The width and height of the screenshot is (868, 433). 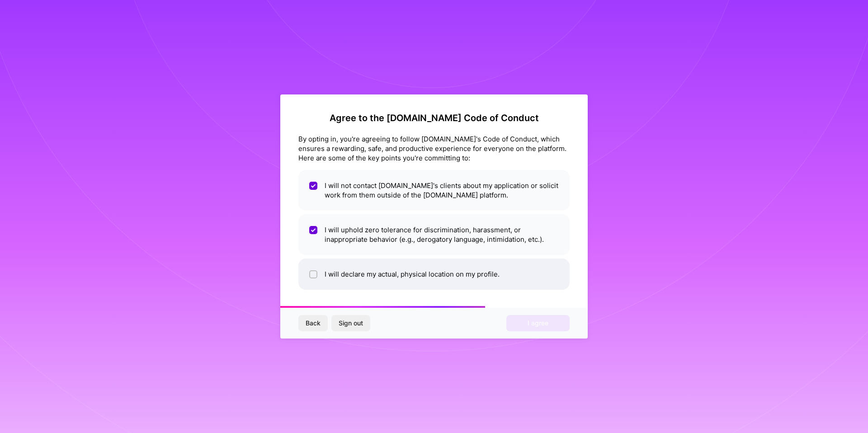 What do you see at coordinates (313, 323) in the screenshot?
I see `span: Back` at bounding box center [313, 323].